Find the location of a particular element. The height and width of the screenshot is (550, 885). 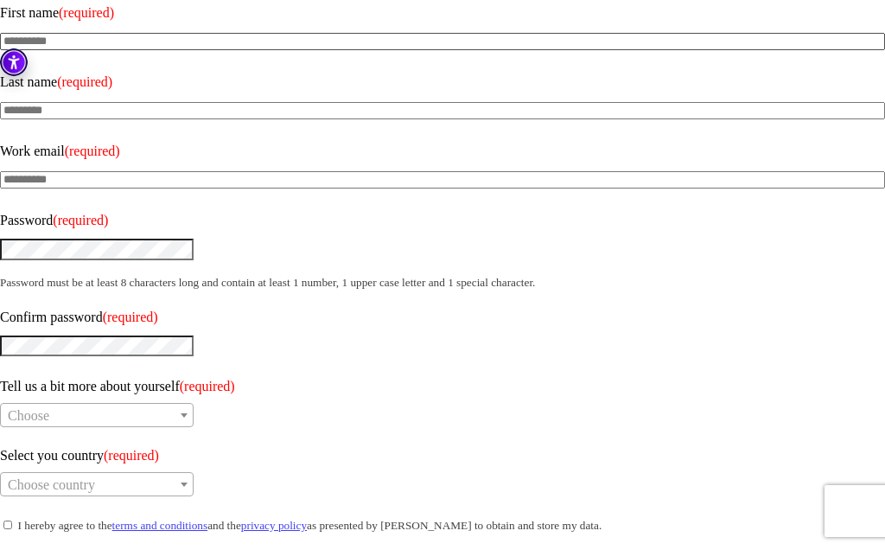

a: terms and conditions is located at coordinates (160, 526).